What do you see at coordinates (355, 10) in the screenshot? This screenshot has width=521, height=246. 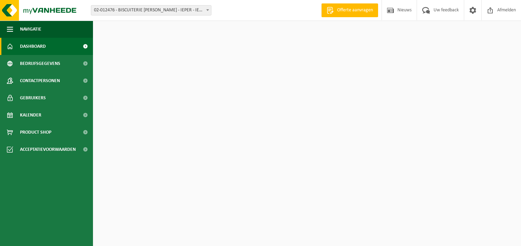 I see `span: Offerte aanvragen` at bounding box center [355, 10].